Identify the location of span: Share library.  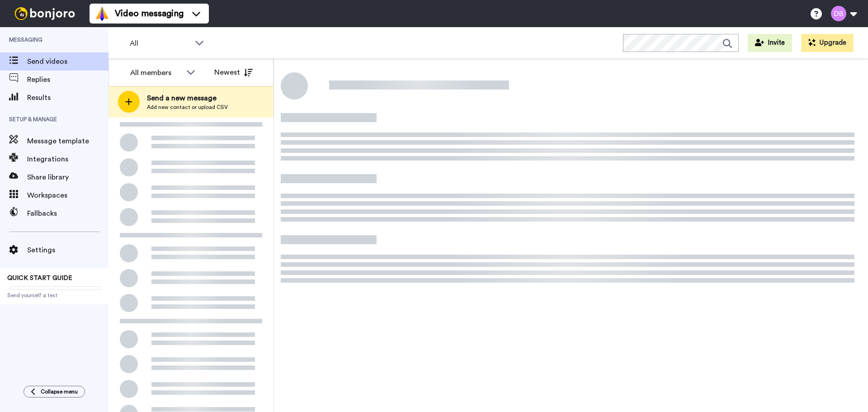
(68, 177).